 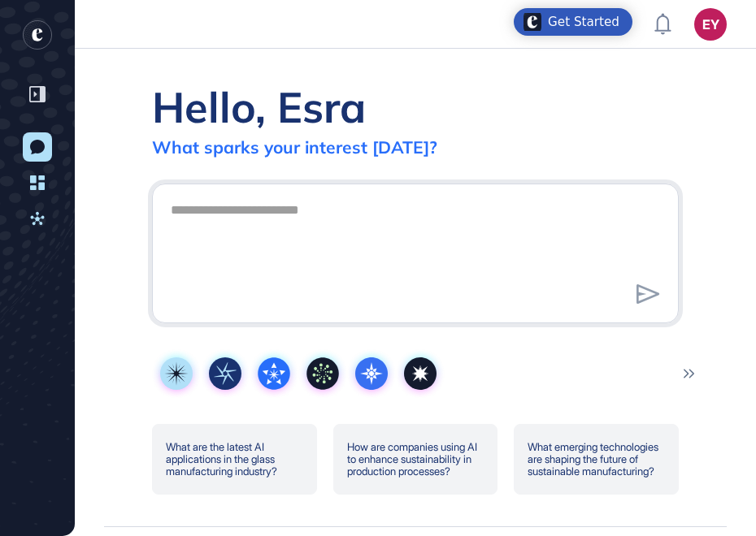 What do you see at coordinates (234, 459) in the screenshot?
I see `div: What are the latest AI applications in the glass manufacturing industry?` at bounding box center [234, 459].